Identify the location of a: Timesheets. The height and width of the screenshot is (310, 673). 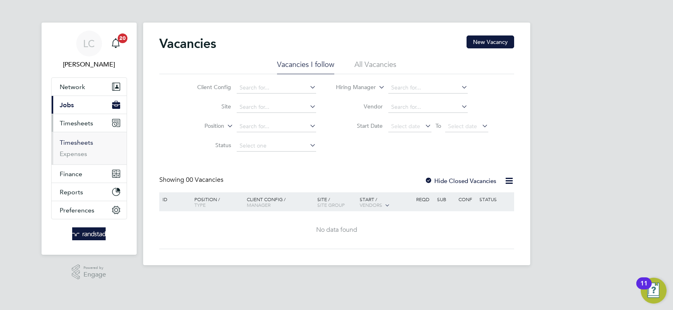
(76, 142).